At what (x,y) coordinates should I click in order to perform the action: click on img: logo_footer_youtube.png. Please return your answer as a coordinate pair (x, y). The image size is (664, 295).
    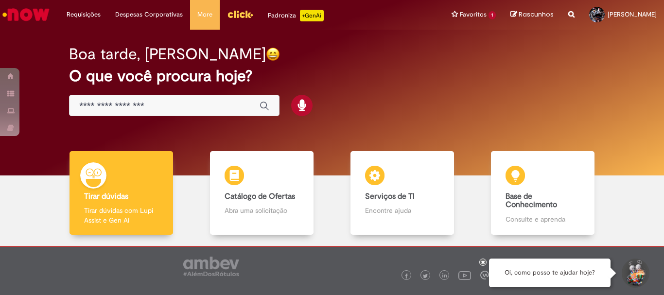
    Looking at the image, I should click on (465, 275).